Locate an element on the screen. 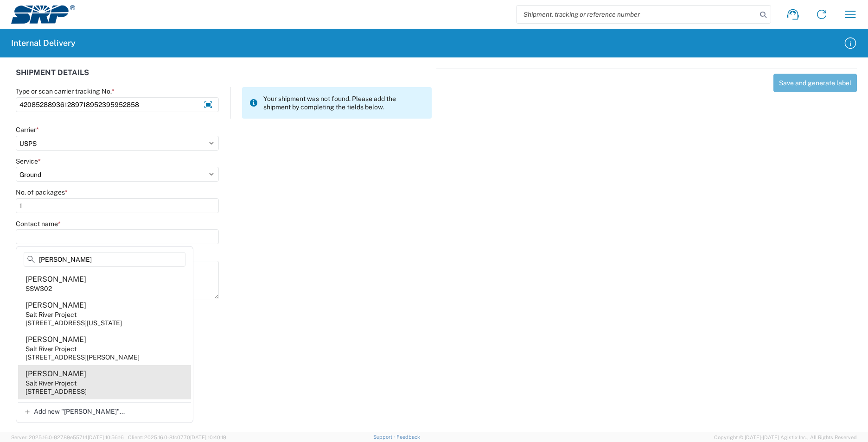 The image size is (868, 442). a: Support is located at coordinates (385, 437).